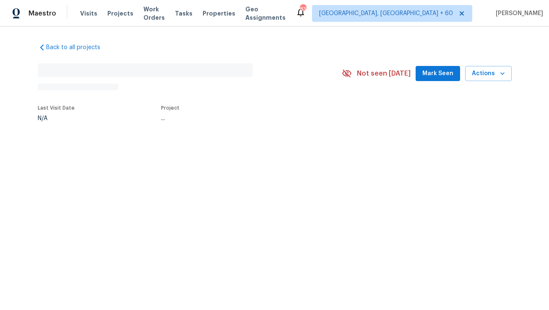 Image resolution: width=549 pixels, height=310 pixels. I want to click on span: Last Visit Date, so click(56, 108).